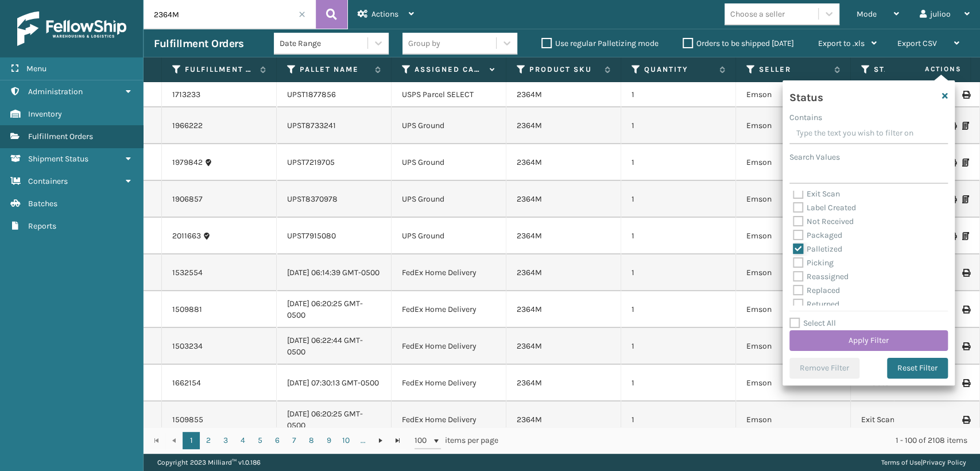  I want to click on a: 1906857, so click(187, 200).